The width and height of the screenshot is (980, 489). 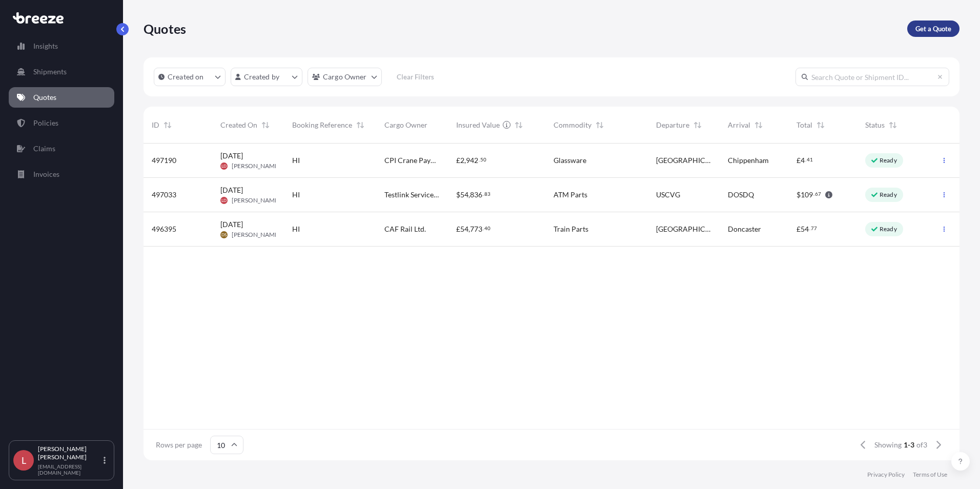 I want to click on span: 41, so click(x=809, y=159).